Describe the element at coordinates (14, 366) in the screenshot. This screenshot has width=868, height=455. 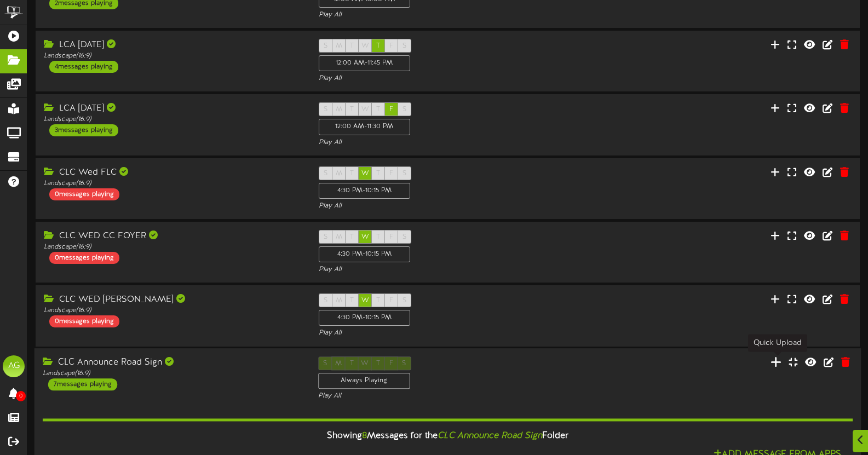
I see `div: AG` at that location.